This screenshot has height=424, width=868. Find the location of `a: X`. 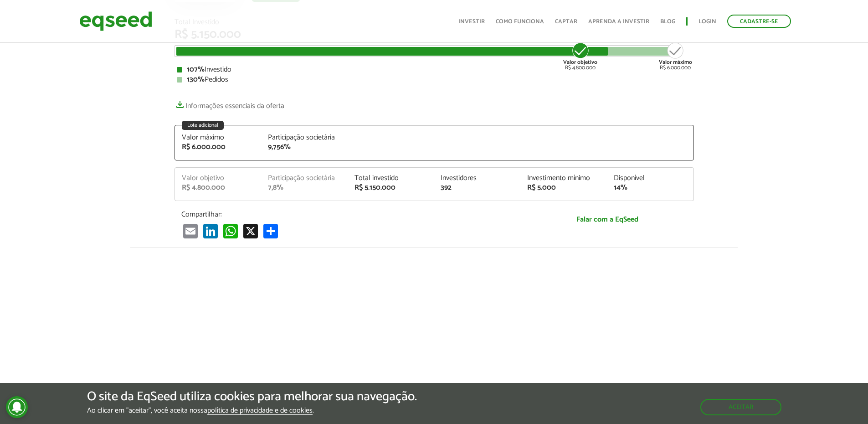

a: X is located at coordinates (251, 231).